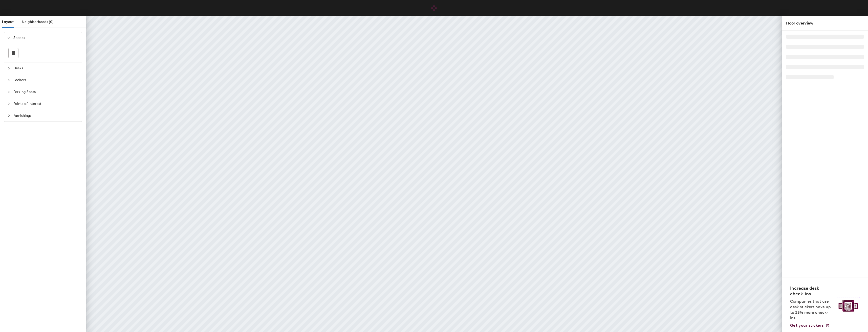  I want to click on h4: Increase desk check-ins, so click(812, 291).